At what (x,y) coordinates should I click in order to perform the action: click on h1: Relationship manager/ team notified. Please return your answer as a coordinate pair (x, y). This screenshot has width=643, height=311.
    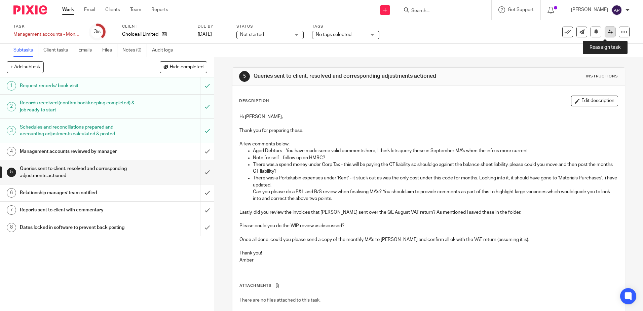
    Looking at the image, I should click on (78, 193).